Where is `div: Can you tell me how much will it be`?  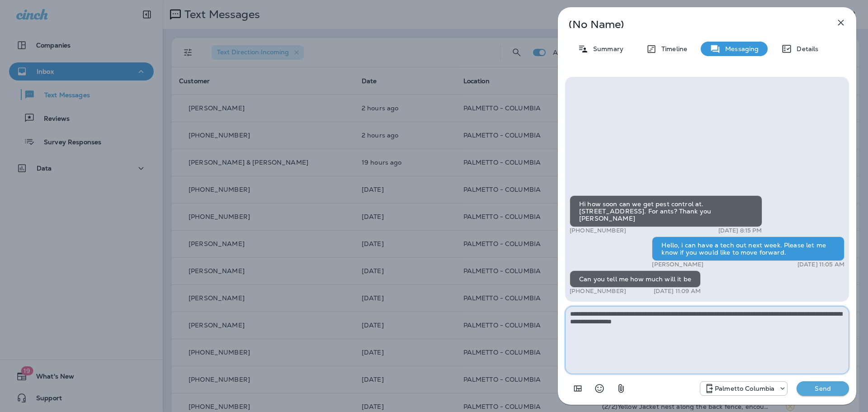
div: Can you tell me how much will it be is located at coordinates (635, 279).